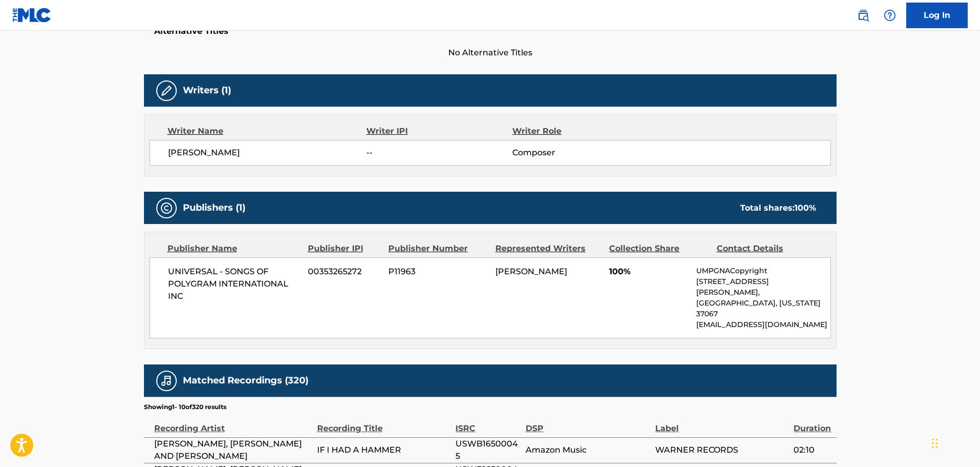 This screenshot has width=980, height=467. I want to click on h5: Alternative Titles, so click(490, 31).